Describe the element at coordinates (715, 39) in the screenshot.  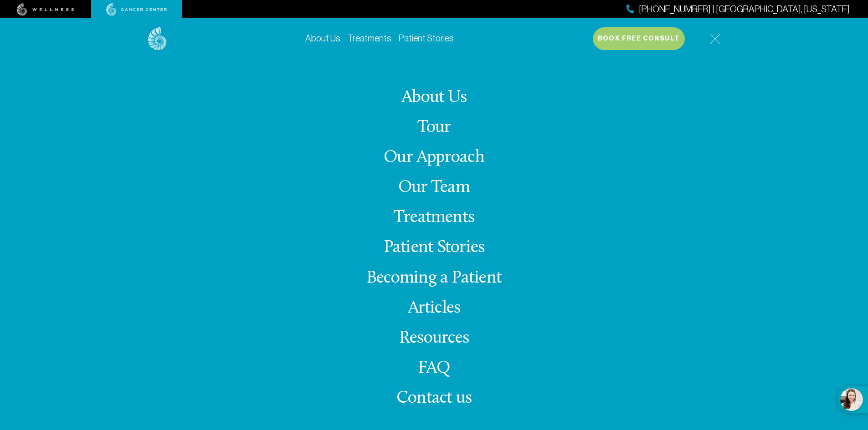
I see `img: icon-hamburger` at that location.